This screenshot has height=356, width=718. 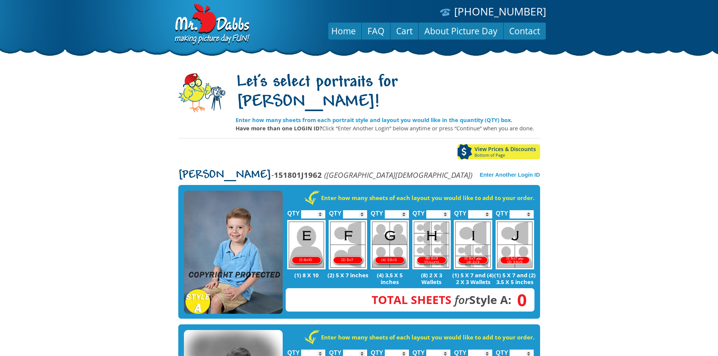 I want to click on a: FAQ, so click(x=376, y=31).